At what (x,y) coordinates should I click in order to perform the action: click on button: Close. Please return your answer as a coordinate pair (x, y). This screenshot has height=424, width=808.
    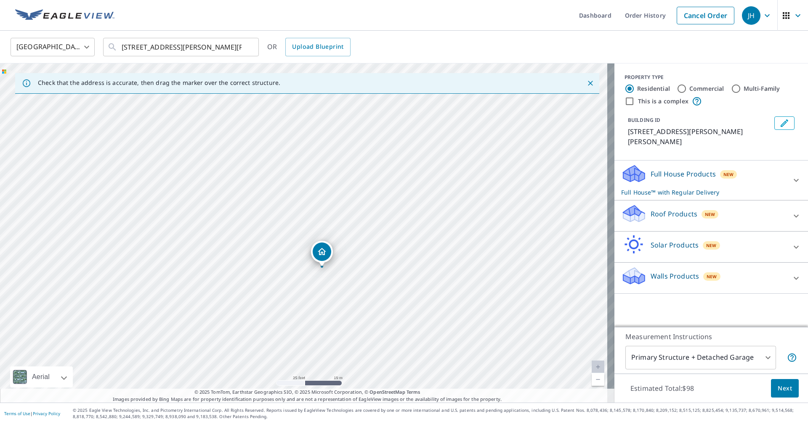
    Looking at the image, I should click on (590, 83).